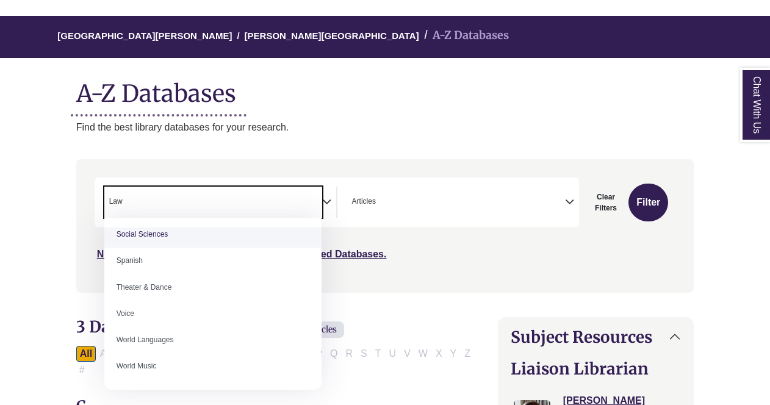 This screenshot has width=770, height=405. Describe the element at coordinates (213, 314) in the screenshot. I see `li: Voice` at that location.